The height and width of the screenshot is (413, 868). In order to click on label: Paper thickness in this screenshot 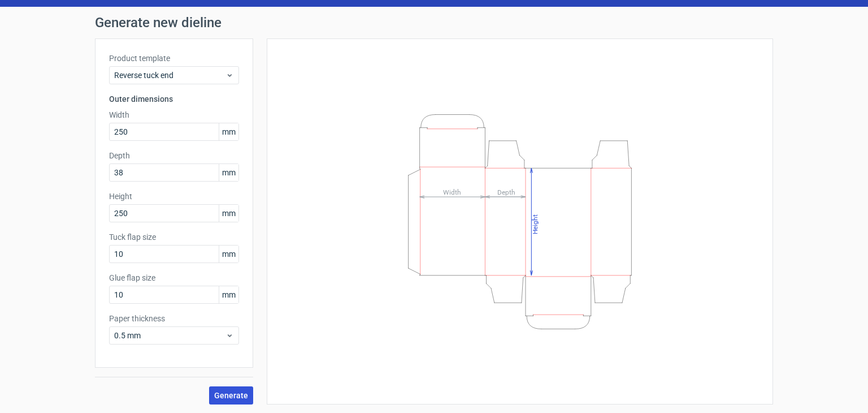, I will do `click(174, 318)`.